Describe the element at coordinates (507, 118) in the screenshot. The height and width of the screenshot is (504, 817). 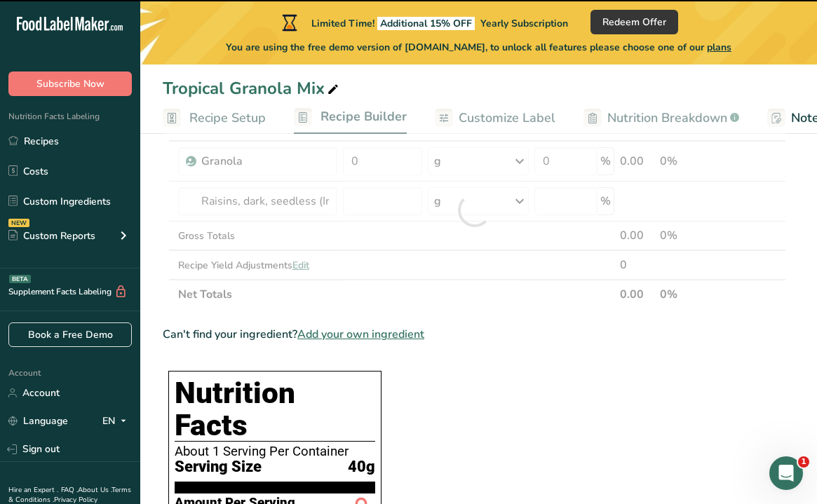
I see `span: Customize Label` at that location.